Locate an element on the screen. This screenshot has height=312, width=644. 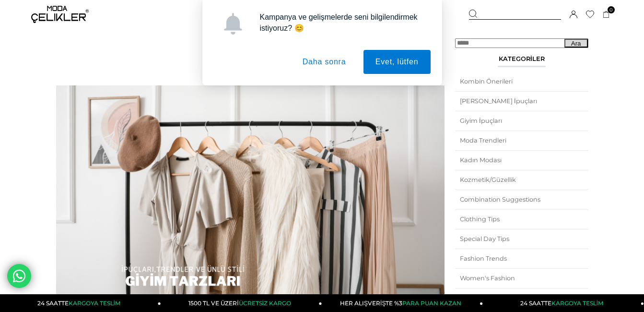
a: Special Day Tips is located at coordinates (522, 239).